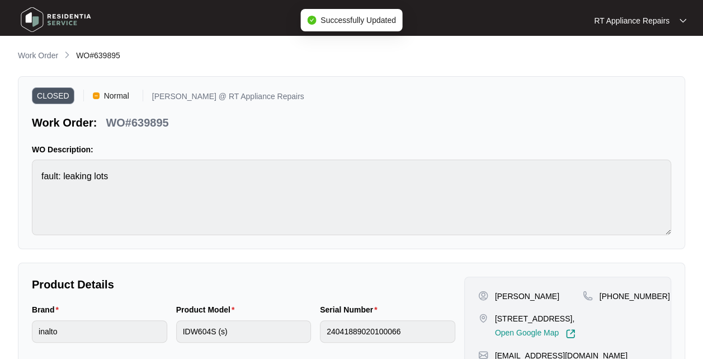 This screenshot has width=703, height=359. What do you see at coordinates (632, 21) in the screenshot?
I see `p: RT Appliance Repairs` at bounding box center [632, 21].